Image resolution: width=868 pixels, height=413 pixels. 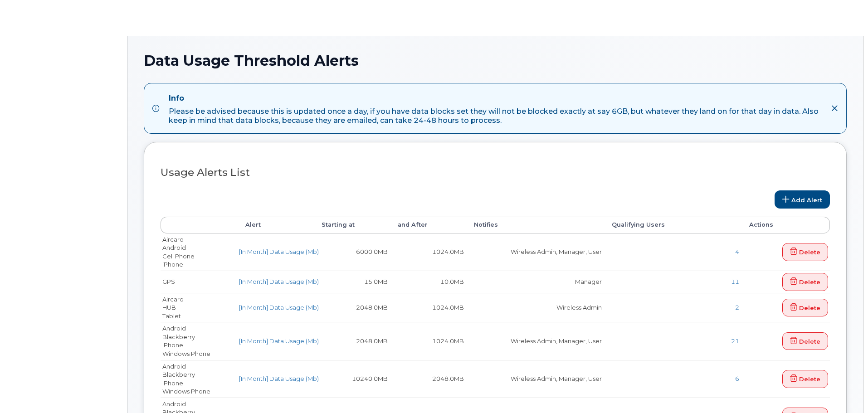 I want to click on th: Notifies, so click(x=534, y=225).